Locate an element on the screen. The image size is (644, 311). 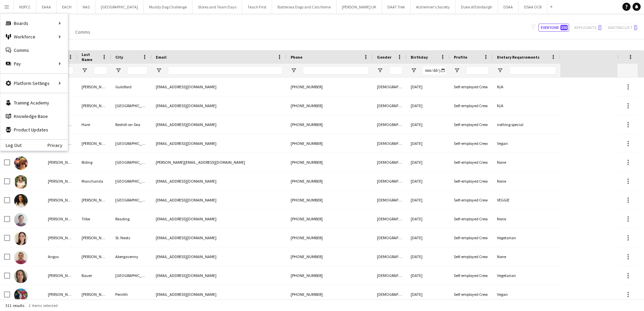
span: Dietary Requirements is located at coordinates (518, 57).